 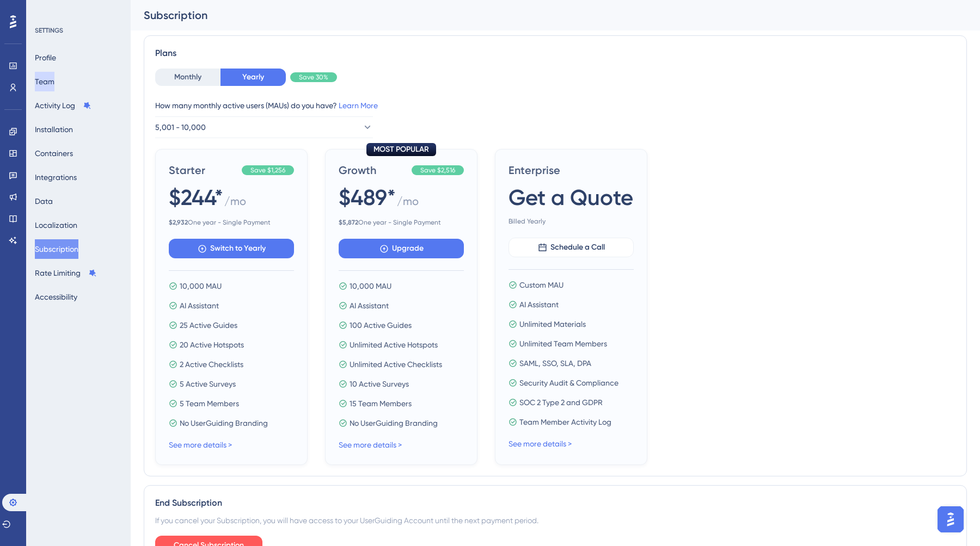 What do you see at coordinates (188, 77) in the screenshot?
I see `button: Monthly` at bounding box center [188, 77].